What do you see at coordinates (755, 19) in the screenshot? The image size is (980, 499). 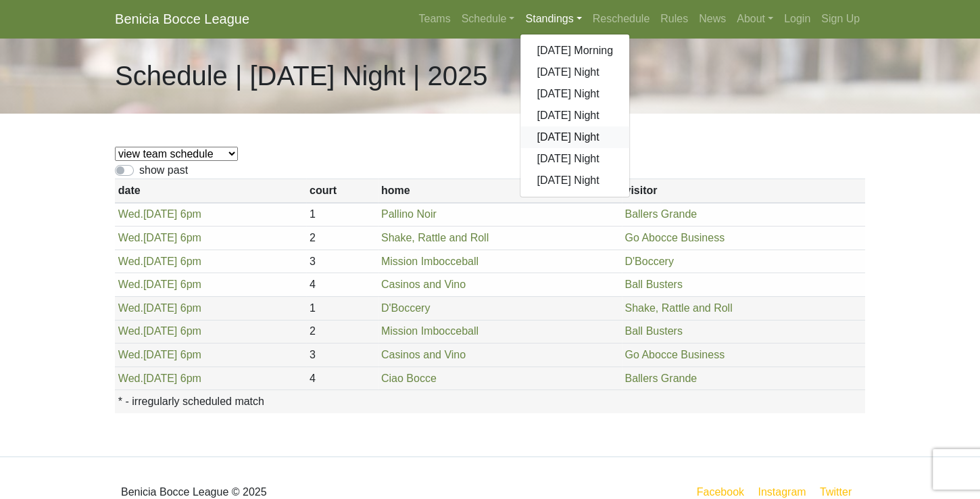 I see `a: About` at bounding box center [755, 19].